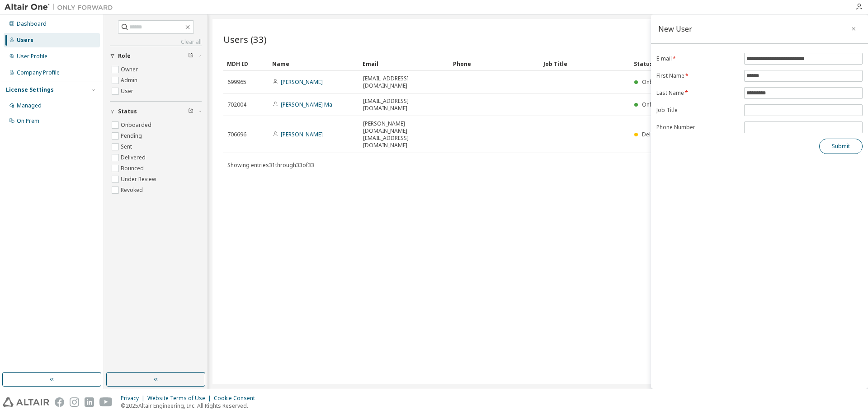  I want to click on div: MDH ID, so click(246, 64).